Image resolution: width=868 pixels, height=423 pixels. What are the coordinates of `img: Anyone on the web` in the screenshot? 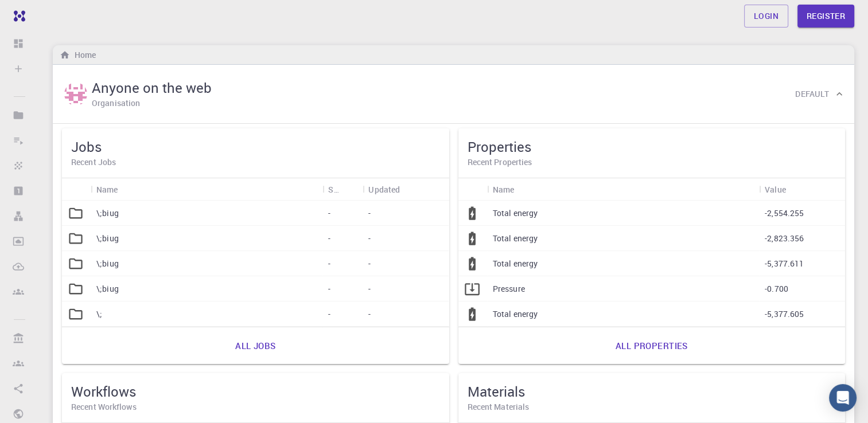 It's located at (76, 94).